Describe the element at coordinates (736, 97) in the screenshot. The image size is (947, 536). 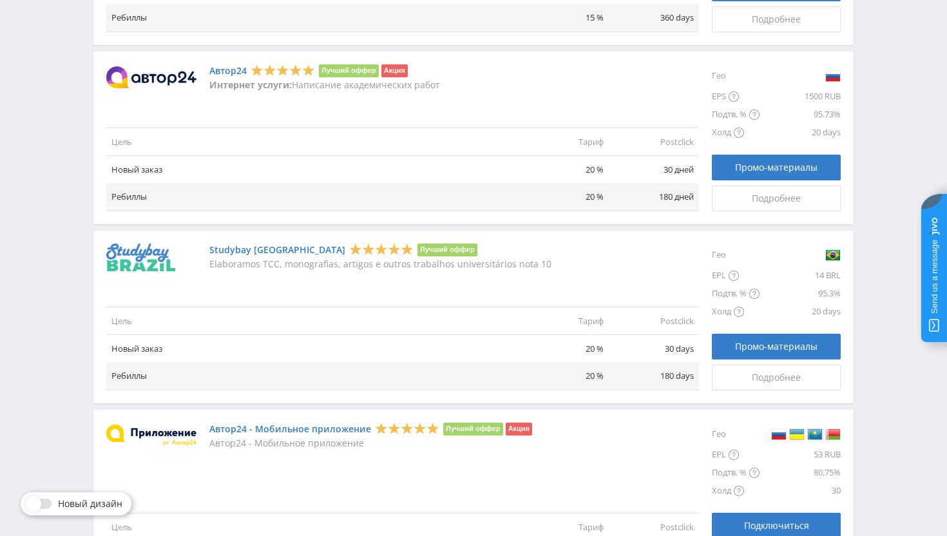
I see `div: EPS` at that location.